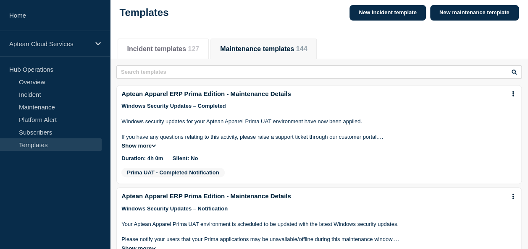 Image resolution: width=528 pixels, height=249 pixels. Describe the element at coordinates (174, 209) in the screenshot. I see `strong: Windows Security Updates – Notification` at that location.